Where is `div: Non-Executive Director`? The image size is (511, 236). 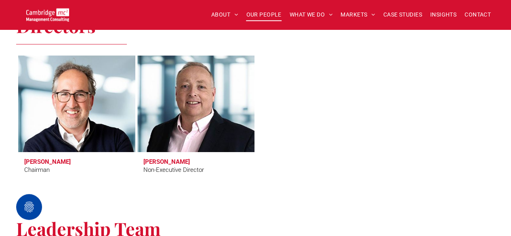
div: Non-Executive Director is located at coordinates (174, 170).